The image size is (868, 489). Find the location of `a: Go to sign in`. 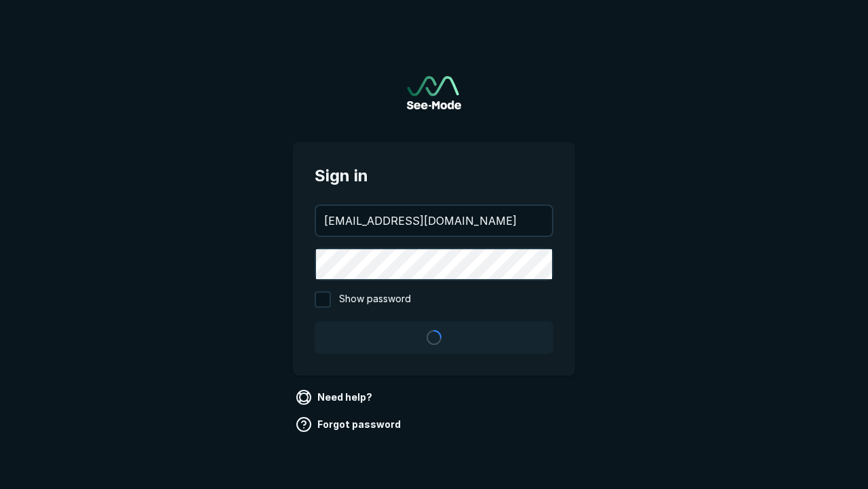

a: Go to sign in is located at coordinates (434, 92).